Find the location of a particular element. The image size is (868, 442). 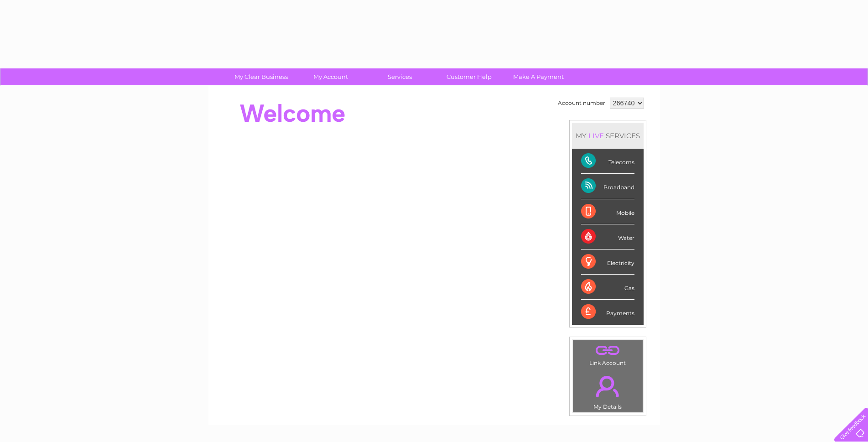

a: Make A Payment is located at coordinates (538, 76).